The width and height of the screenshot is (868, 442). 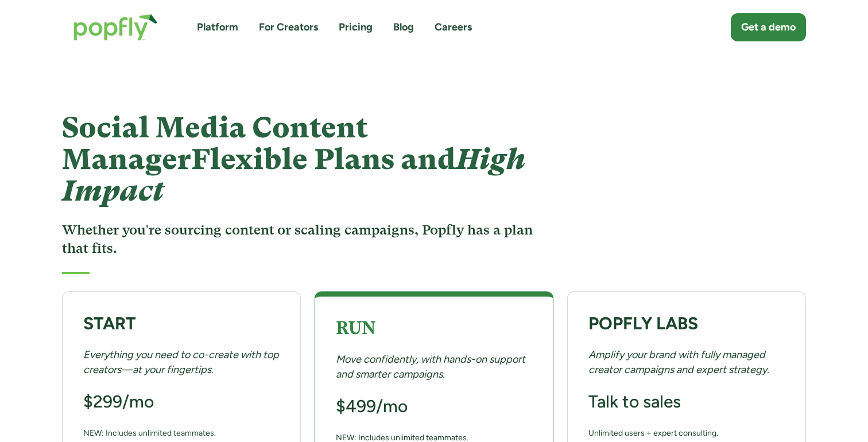 What do you see at coordinates (293, 175) in the screenshot?
I see `em: High Impact` at bounding box center [293, 175].